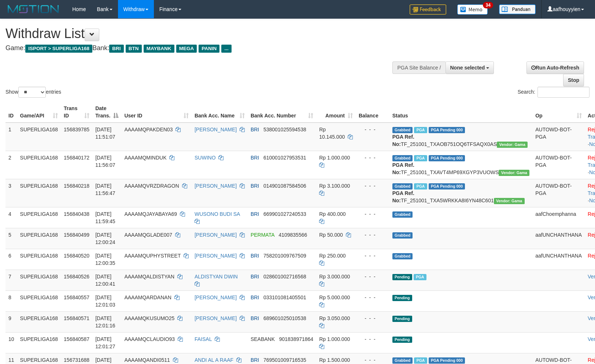 The width and height of the screenshot is (595, 364). What do you see at coordinates (11, 322) in the screenshot?
I see `td: 9` at bounding box center [11, 322].